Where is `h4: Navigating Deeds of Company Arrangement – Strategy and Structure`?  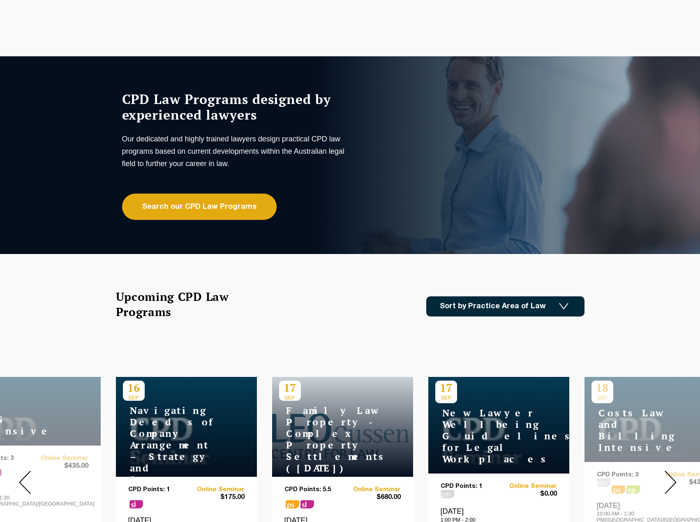
h4: Navigating Deeds of Company Arrangement – Strategy and Structure is located at coordinates (174, 445).